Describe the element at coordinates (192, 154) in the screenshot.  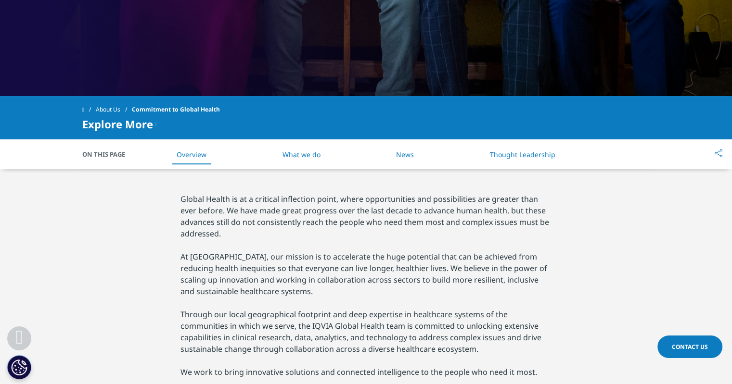
I see `a: Overview` at that location.